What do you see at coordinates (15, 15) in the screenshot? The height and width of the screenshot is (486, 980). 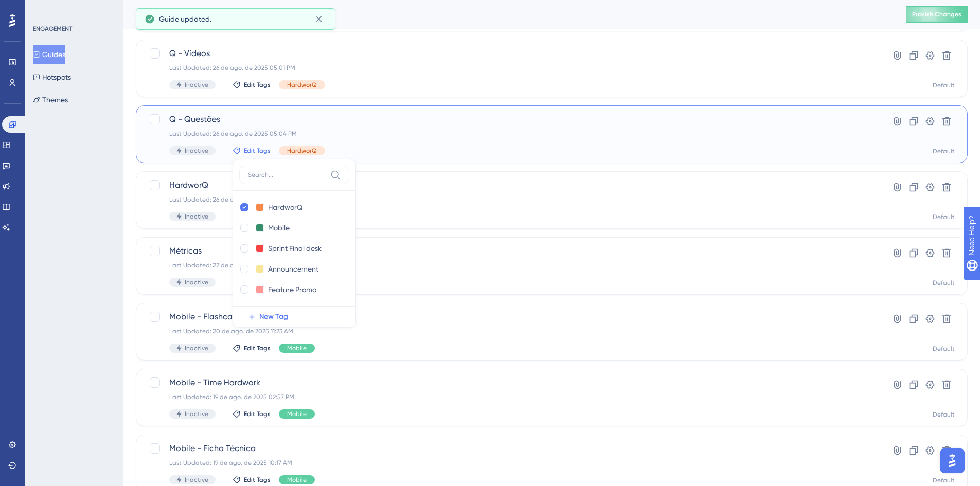 I see `button: Open AI Assistant Launcher` at bounding box center [15, 15].